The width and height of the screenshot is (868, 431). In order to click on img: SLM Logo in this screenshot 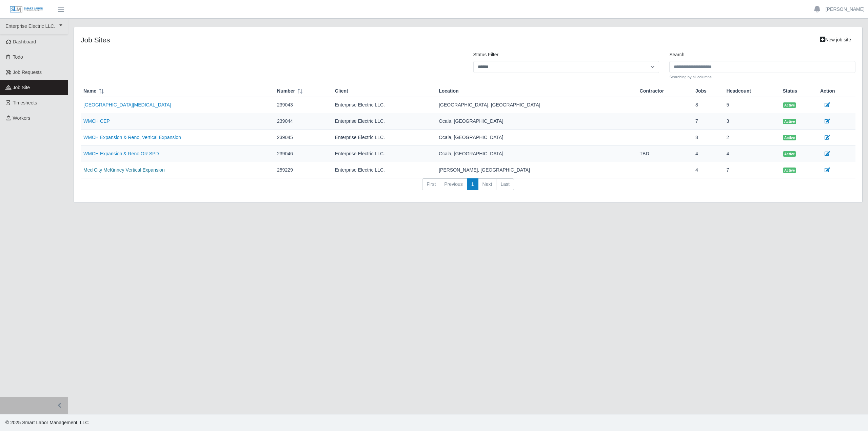, I will do `click(26, 9)`.